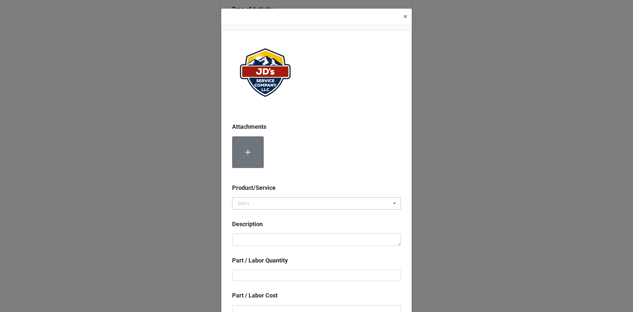 This screenshot has width=633, height=312. Describe the element at coordinates (260, 260) in the screenshot. I see `label: Part / Labor Quantity` at that location.